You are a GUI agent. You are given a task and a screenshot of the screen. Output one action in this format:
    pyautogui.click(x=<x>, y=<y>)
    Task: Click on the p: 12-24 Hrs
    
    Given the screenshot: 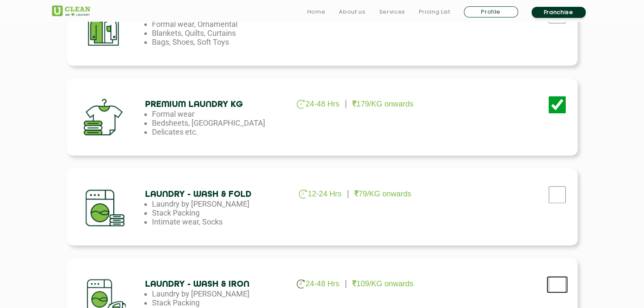 What is the action you would take?
    pyautogui.click(x=320, y=195)
    